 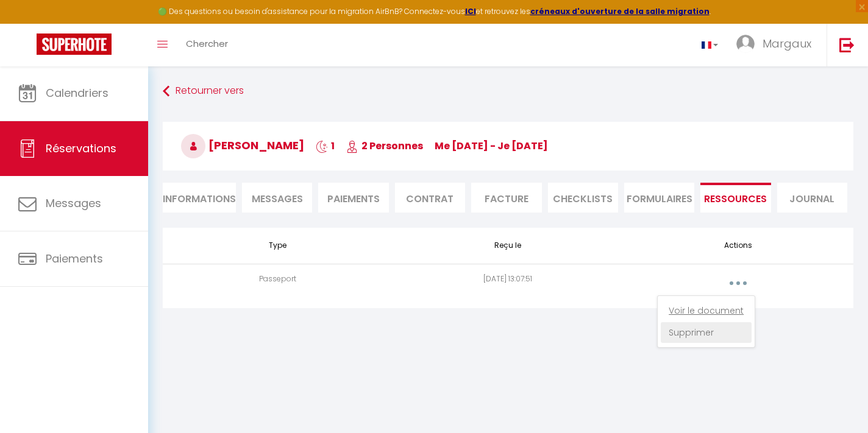 I want to click on span: Paiements, so click(x=74, y=258).